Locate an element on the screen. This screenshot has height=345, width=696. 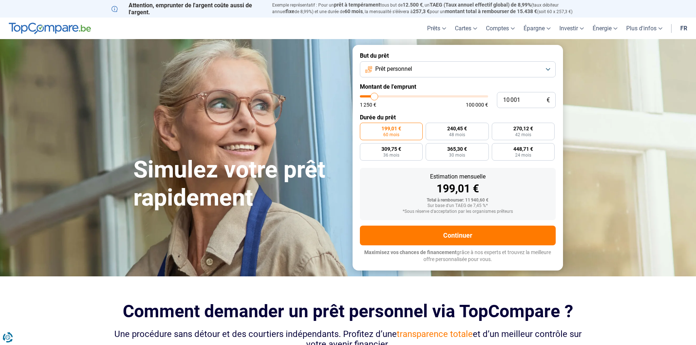
h1: Simulez votre prêt rapidement is located at coordinates (239, 184).